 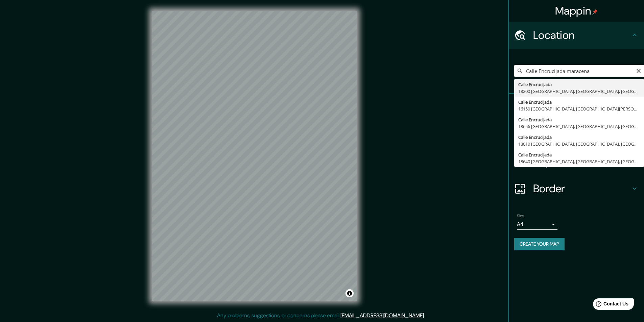 What do you see at coordinates (595, 12) in the screenshot?
I see `img: pin-icon.png` at bounding box center [595, 12].